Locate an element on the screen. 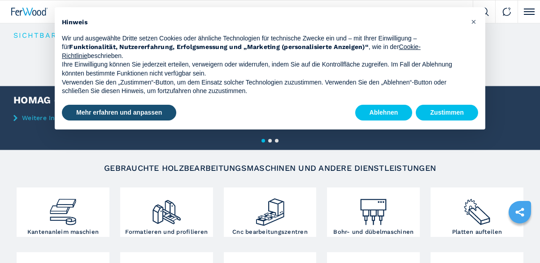 The height and width of the screenshot is (263, 540). h3: Cnc bearbeitungszentren is located at coordinates (270, 231).